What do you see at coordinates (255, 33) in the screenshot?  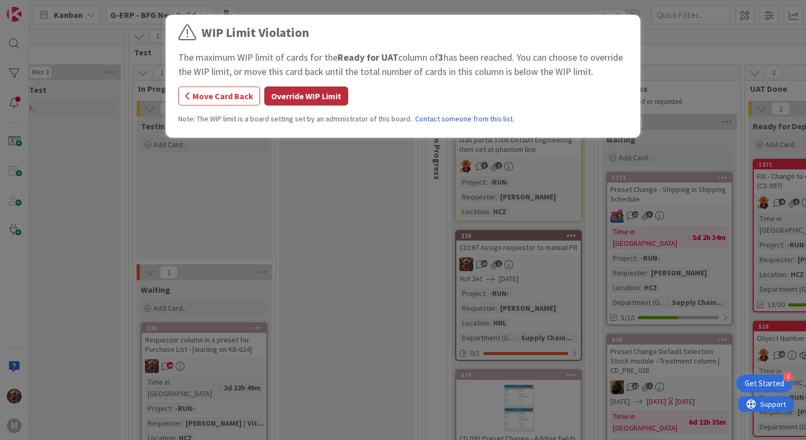 I see `div: WIP Limit Violation` at bounding box center [255, 33].